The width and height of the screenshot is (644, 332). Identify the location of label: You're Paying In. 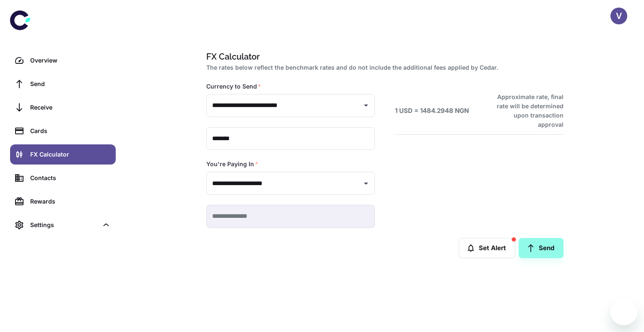
(232, 164).